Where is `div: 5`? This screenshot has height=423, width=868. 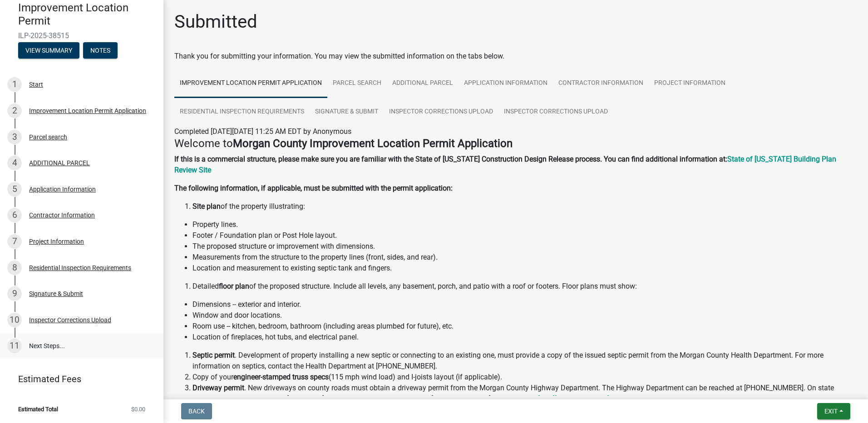
div: 5 is located at coordinates (15, 189).